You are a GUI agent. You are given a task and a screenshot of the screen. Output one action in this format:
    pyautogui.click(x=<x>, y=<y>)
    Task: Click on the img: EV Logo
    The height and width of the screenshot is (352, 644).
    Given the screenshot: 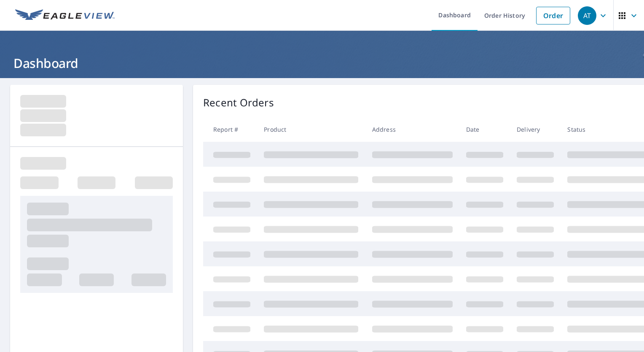 What is the action you would take?
    pyautogui.click(x=65, y=16)
    